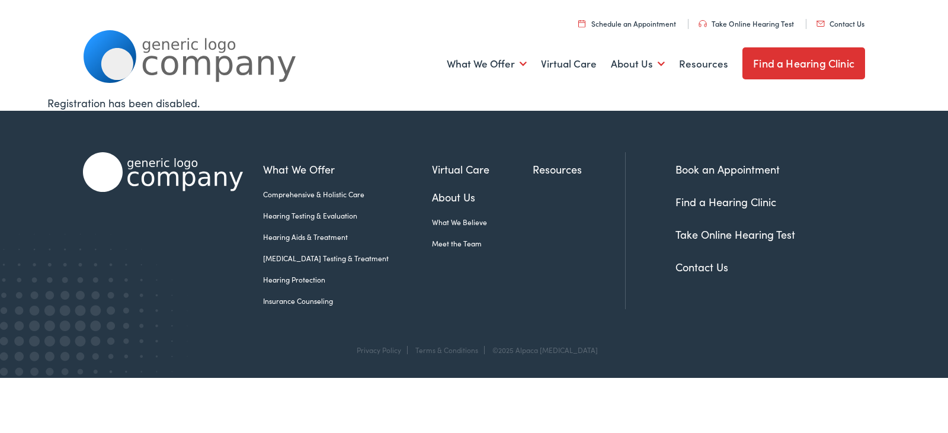  Describe the element at coordinates (347, 237) in the screenshot. I see `a: Hearing Aids & Treatment` at that location.